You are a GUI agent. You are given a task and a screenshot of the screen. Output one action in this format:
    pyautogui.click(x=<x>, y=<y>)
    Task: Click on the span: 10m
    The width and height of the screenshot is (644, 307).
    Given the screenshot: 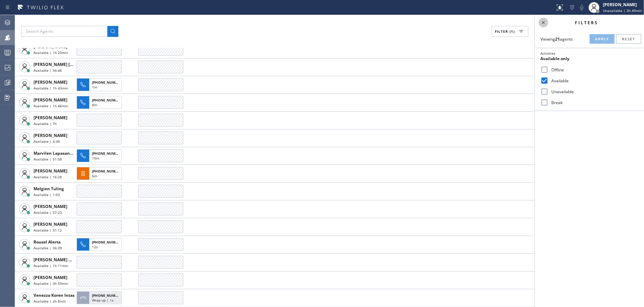 What is the action you would take?
    pyautogui.click(x=96, y=158)
    